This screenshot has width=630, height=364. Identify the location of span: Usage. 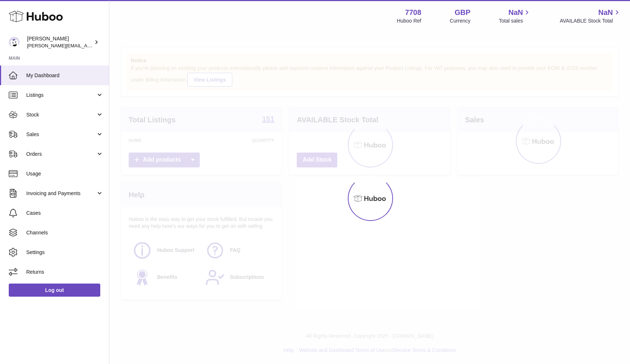
(65, 173).